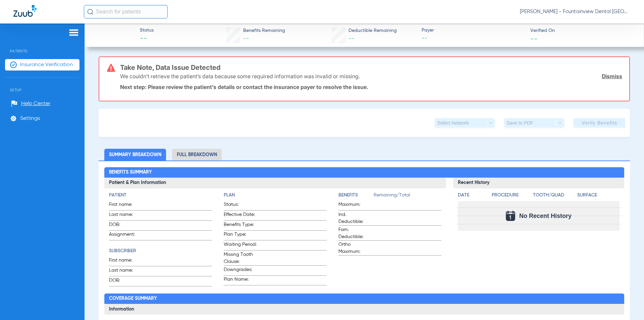 Image resolution: width=644 pixels, height=320 pixels. I want to click on app-breakdown-title: Patient, so click(160, 195).